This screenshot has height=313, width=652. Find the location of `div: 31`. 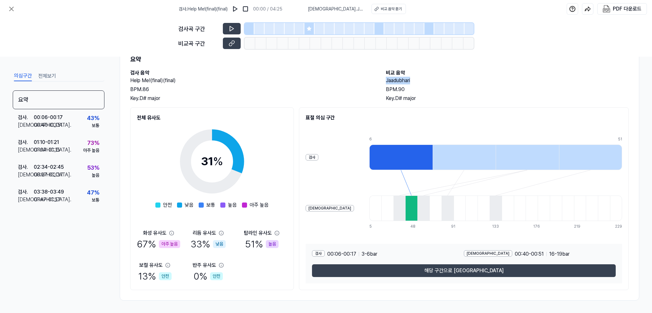

div: 31 is located at coordinates (212, 161).